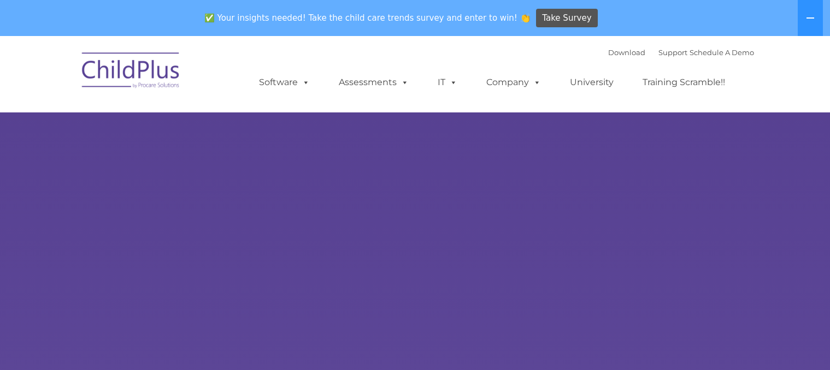  What do you see at coordinates (592, 82) in the screenshot?
I see `a: University` at bounding box center [592, 82].